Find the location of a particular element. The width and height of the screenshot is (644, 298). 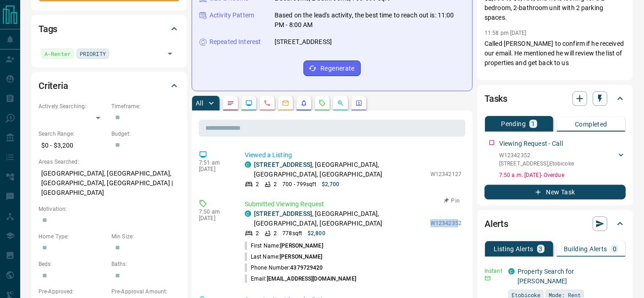

p: First Name: is located at coordinates (284, 246).